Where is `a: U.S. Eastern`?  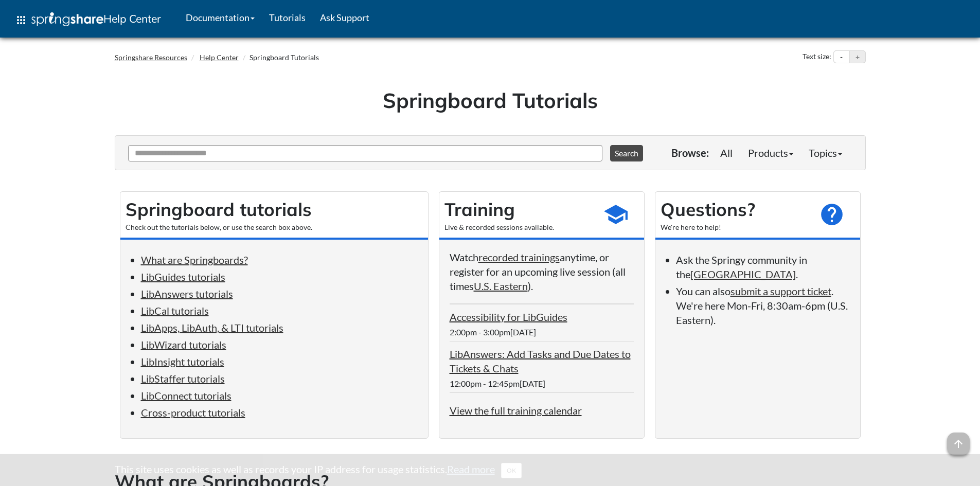
a: U.S. Eastern is located at coordinates (501, 286).